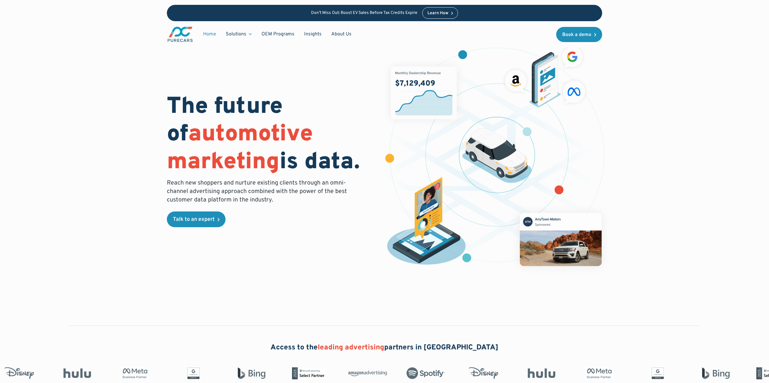  I want to click on img: persona of a buyer, so click(426, 222).